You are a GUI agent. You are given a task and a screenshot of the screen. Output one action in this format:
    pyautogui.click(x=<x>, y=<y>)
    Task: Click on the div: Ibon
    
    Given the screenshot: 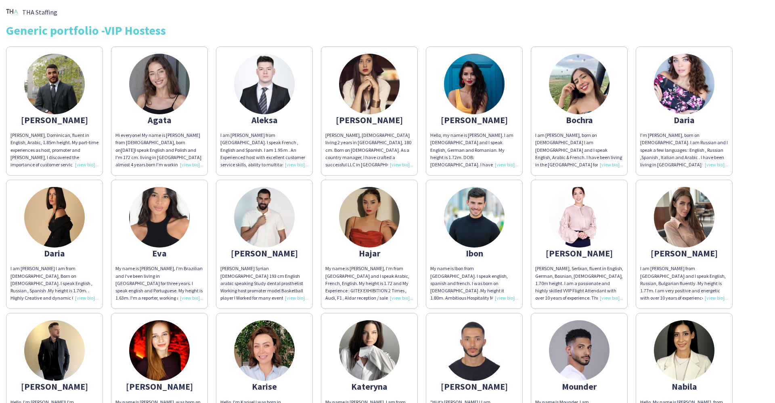 What is the action you would take?
    pyautogui.click(x=474, y=253)
    